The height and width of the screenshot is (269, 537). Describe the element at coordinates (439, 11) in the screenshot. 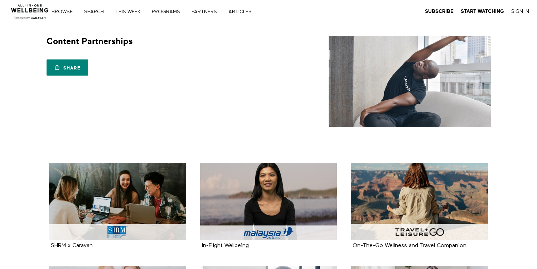

I see `a: Subscribe` at that location.